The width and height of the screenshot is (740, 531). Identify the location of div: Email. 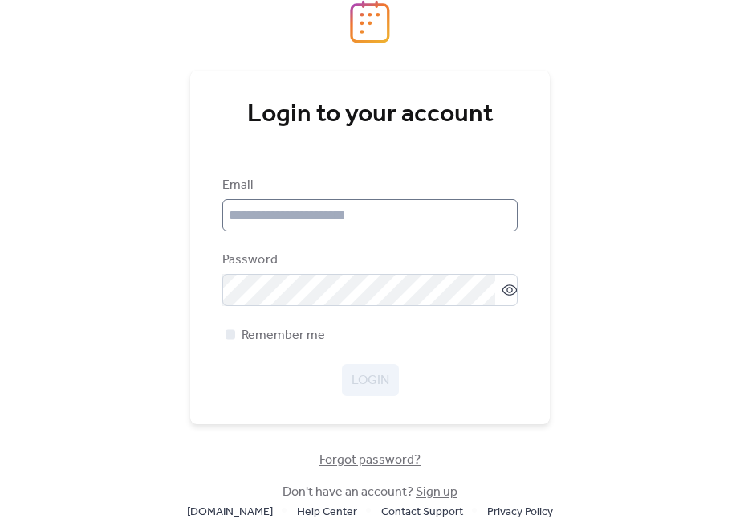
(369, 185).